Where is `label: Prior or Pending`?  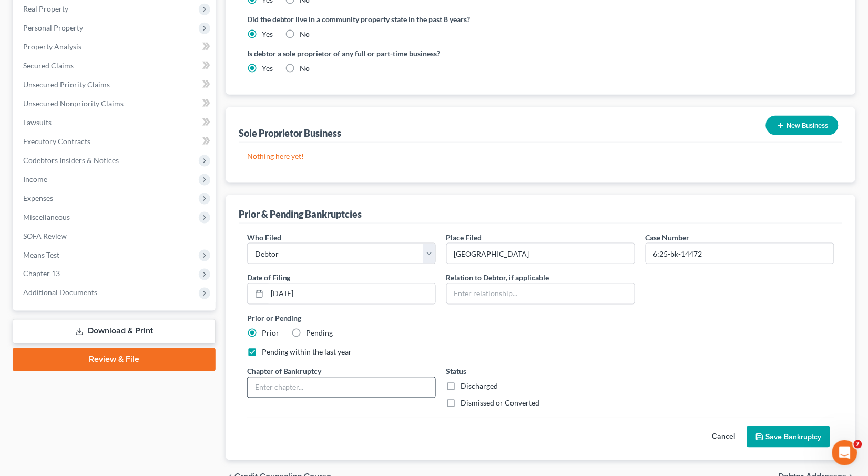
label: Prior or Pending is located at coordinates (540, 318).